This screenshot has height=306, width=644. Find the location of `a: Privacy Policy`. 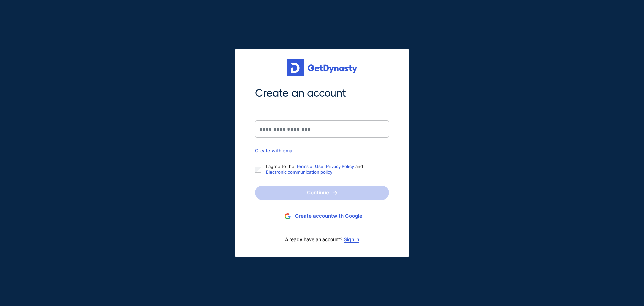

a: Privacy Policy is located at coordinates (340, 166).